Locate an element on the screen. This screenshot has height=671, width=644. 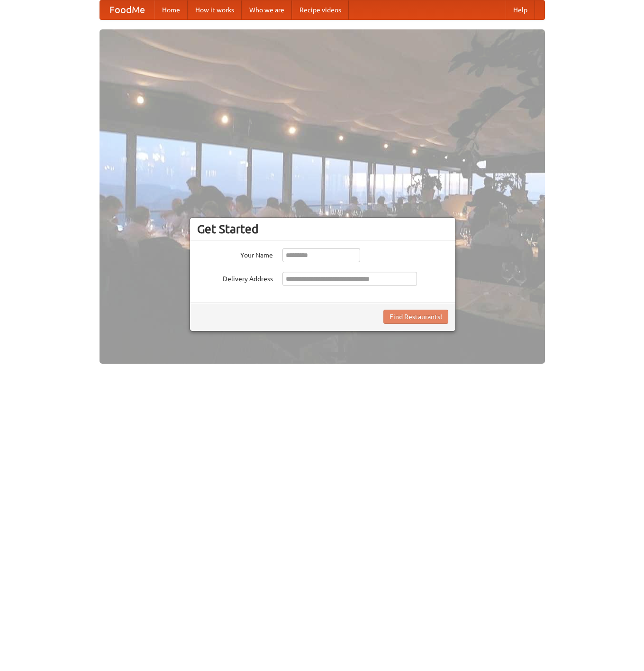
a: Home is located at coordinates (171, 10).